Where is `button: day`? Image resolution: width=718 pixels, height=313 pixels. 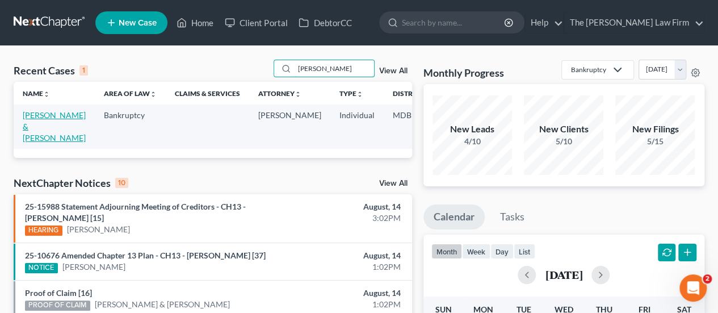
button: day is located at coordinates (502, 251).